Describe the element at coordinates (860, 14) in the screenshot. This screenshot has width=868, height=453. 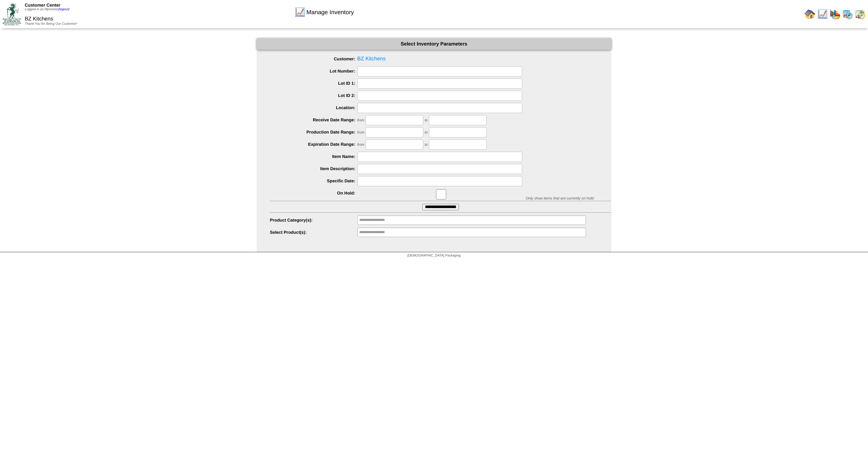
I see `img: calendarinout.gif` at that location.